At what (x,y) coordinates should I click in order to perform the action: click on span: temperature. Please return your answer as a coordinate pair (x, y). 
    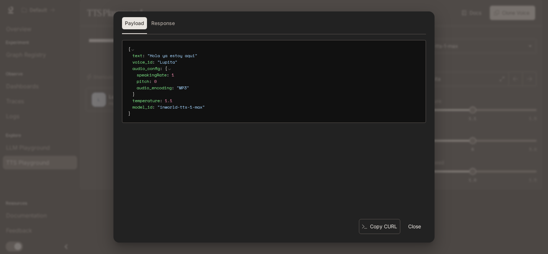
    Looking at the image, I should click on (146, 100).